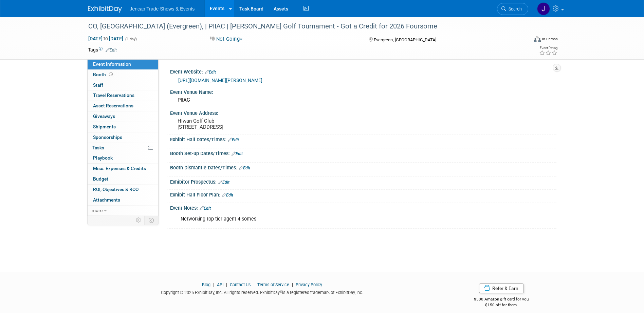 The height and width of the screenshot is (313, 644). Describe the element at coordinates (220, 285) in the screenshot. I see `a: API` at that location.